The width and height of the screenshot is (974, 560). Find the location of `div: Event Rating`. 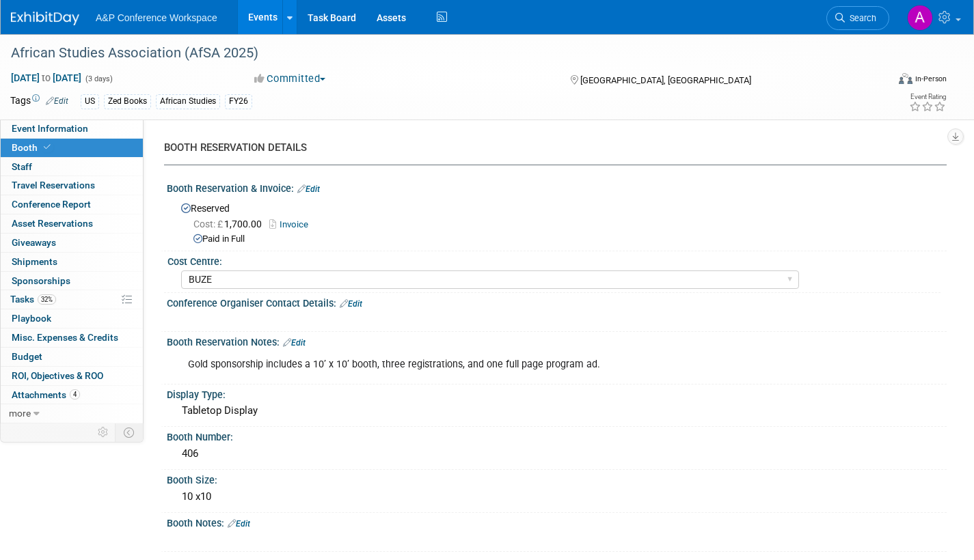

div: Event Rating is located at coordinates (927, 97).